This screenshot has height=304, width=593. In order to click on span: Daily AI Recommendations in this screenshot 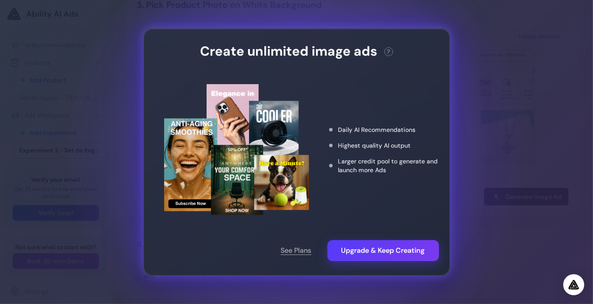, I will do `click(376, 130)`.